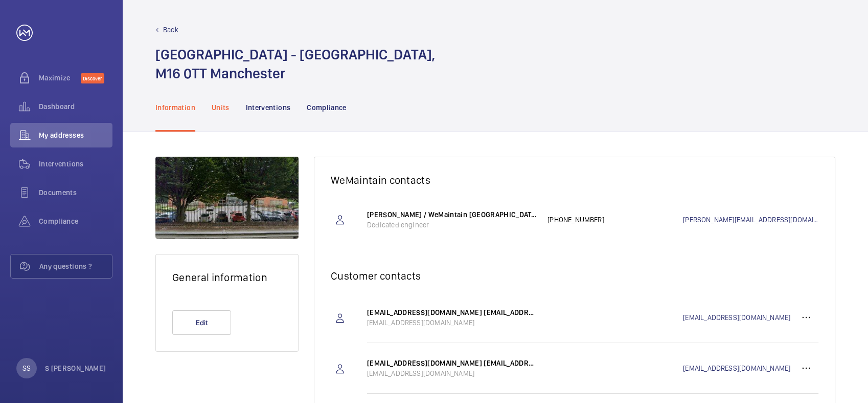 This screenshot has height=403, width=868. What do you see at coordinates (75, 192) in the screenshot?
I see `span: Documents` at bounding box center [75, 192].